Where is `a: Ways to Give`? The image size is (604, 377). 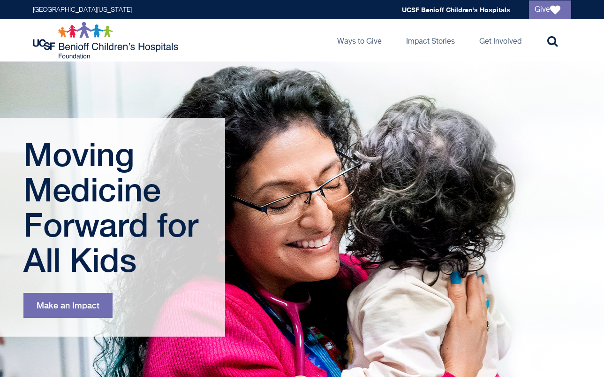
a: Ways to Give is located at coordinates (359, 40).